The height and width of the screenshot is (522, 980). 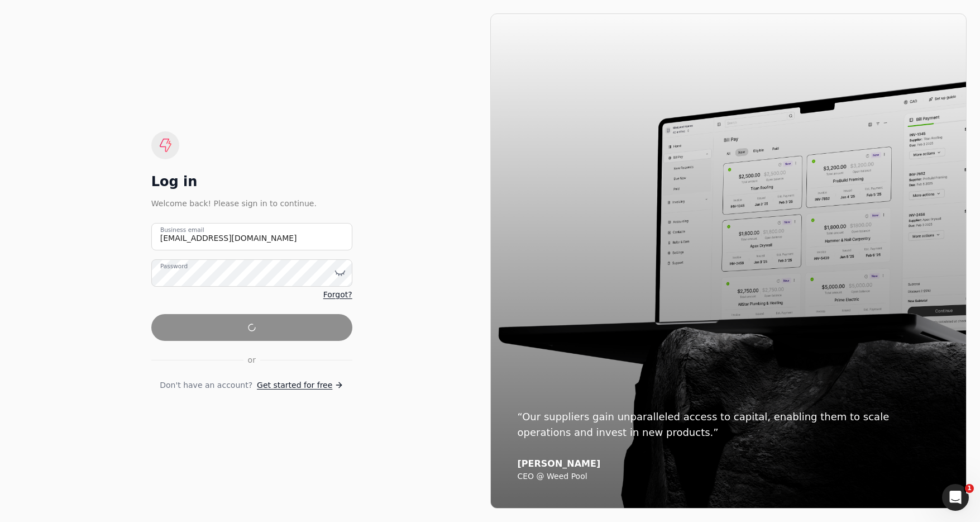 What do you see at coordinates (252, 203) in the screenshot?
I see `div: Welcome back! Please sign in to continue.` at bounding box center [252, 203].